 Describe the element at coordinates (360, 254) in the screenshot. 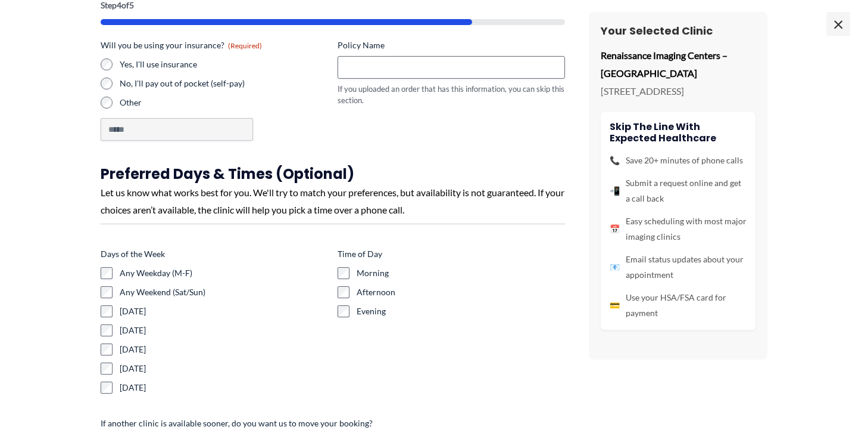

I see `legend: Time of Day` at that location.